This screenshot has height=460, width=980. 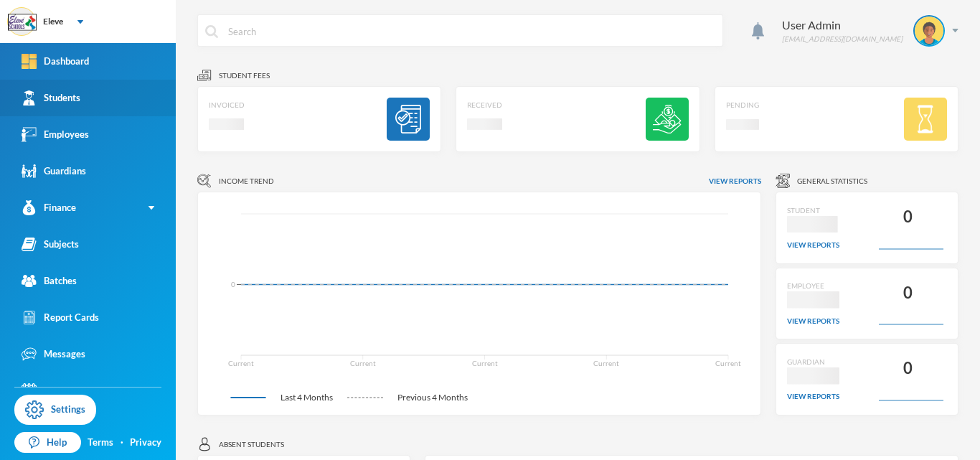 What do you see at coordinates (832, 181) in the screenshot?
I see `span: General Statistics` at bounding box center [832, 181].